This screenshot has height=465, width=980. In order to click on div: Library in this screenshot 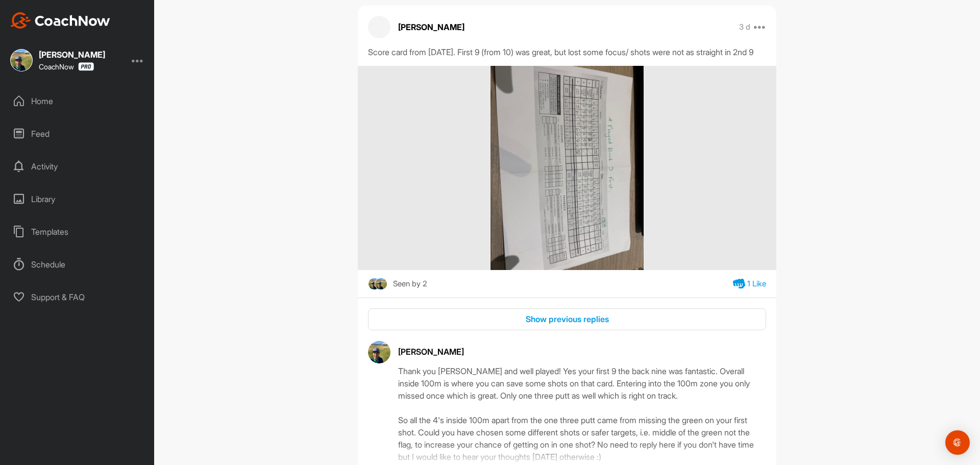, I will do `click(78, 199)`.